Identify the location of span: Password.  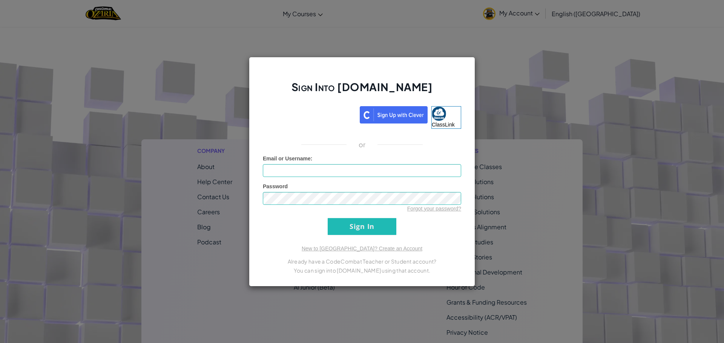
(275, 187).